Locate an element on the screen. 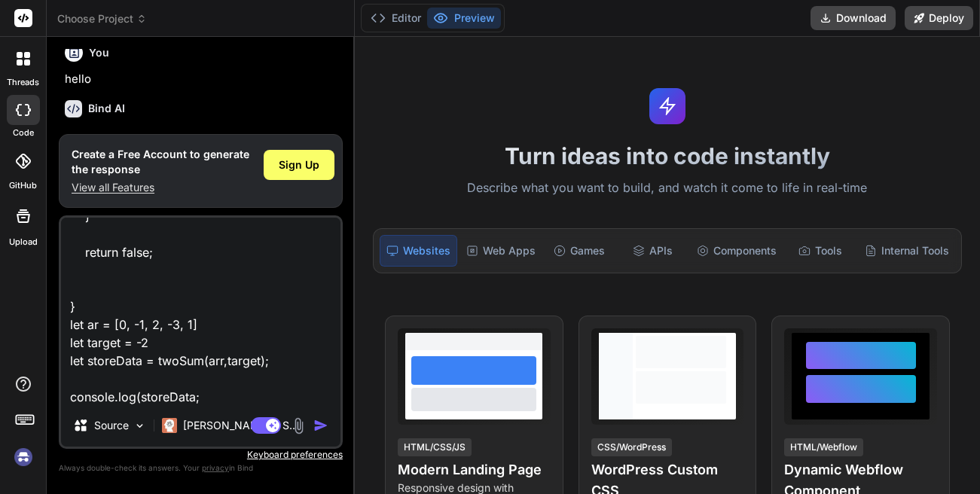  p: View all Features is located at coordinates (161, 188).